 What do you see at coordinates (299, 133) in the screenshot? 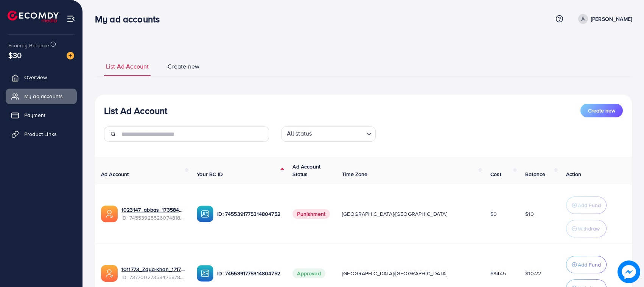
I see `span: All status` at bounding box center [299, 133].